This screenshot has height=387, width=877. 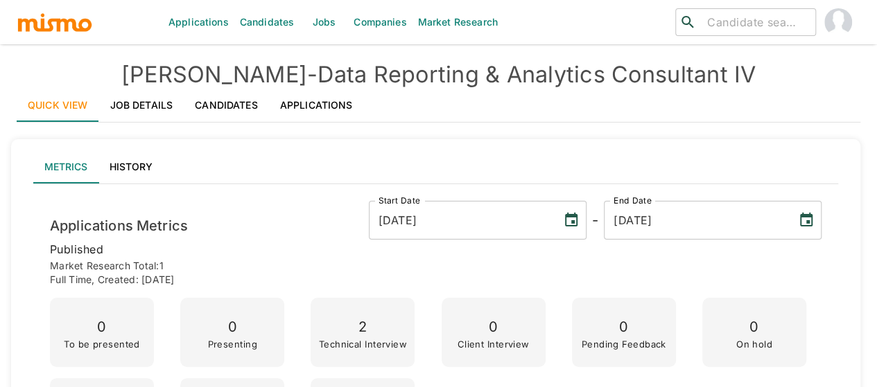 What do you see at coordinates (362, 327) in the screenshot?
I see `p: 2` at bounding box center [362, 327].